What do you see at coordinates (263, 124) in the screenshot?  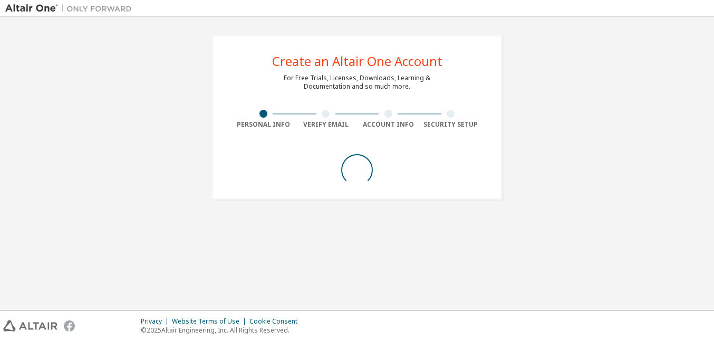 I see `div: Personal Info` at bounding box center [263, 124].